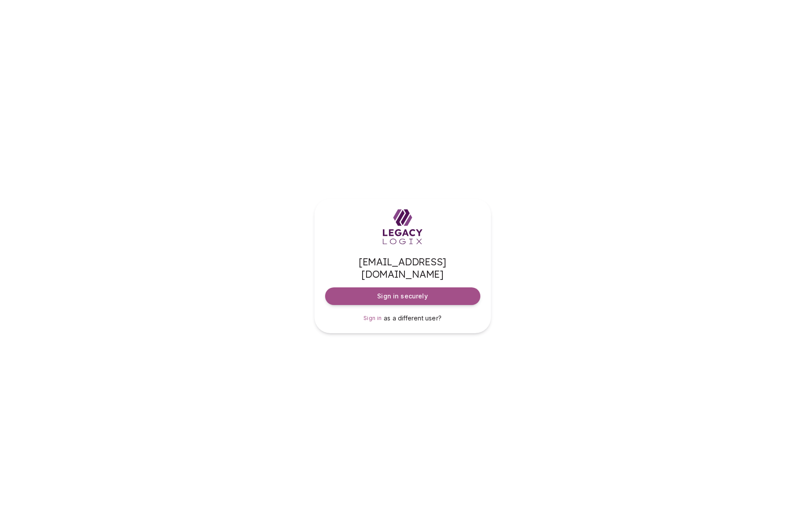 The width and height of the screenshot is (805, 532). Describe the element at coordinates (372, 318) in the screenshot. I see `a: Sign in` at that location.